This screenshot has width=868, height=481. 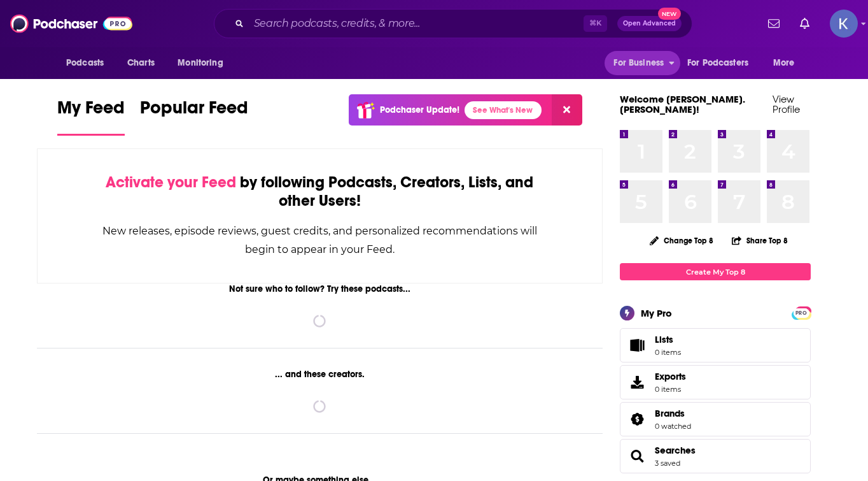 What do you see at coordinates (715, 271) in the screenshot?
I see `a: Create My Top 8` at bounding box center [715, 271].